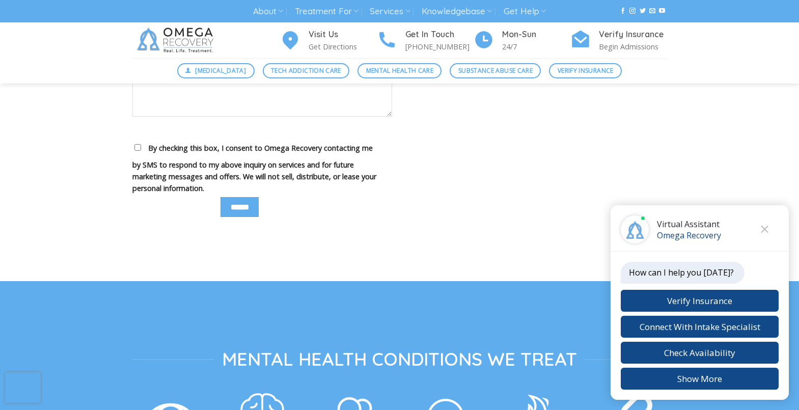  I want to click on h4: Get In Touch, so click(440, 35).